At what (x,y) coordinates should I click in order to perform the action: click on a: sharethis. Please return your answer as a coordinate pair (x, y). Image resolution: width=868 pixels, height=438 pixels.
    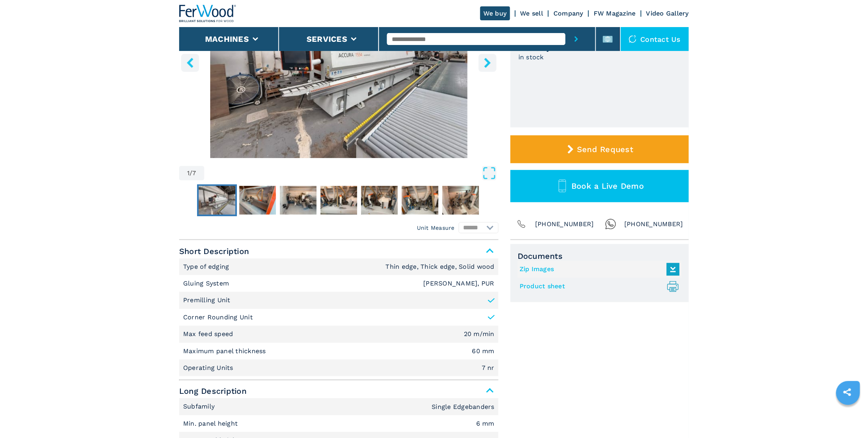
    Looking at the image, I should click on (847, 392).